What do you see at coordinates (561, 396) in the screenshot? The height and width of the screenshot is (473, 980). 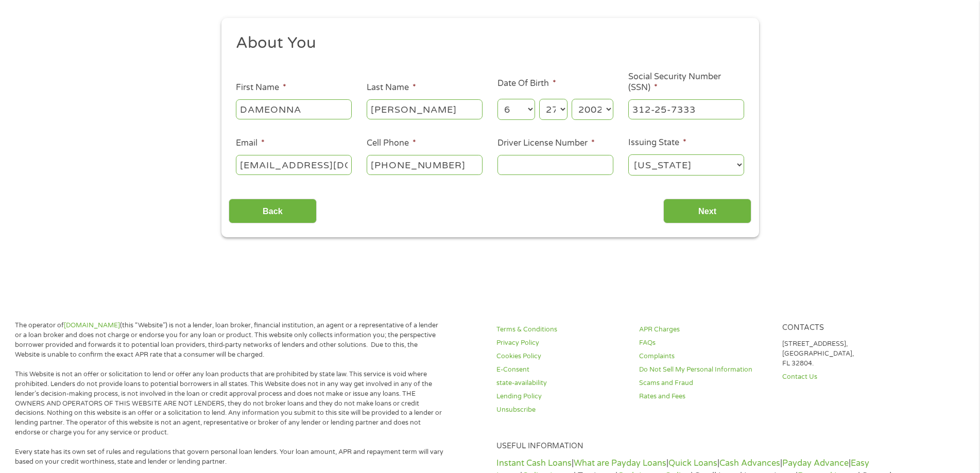 I see `a: Lending Policy` at bounding box center [561, 396].